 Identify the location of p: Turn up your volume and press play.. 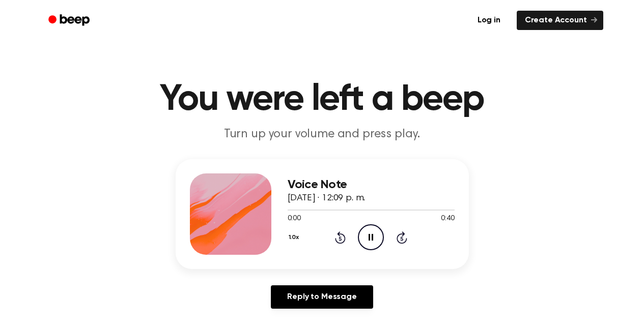
(322, 134).